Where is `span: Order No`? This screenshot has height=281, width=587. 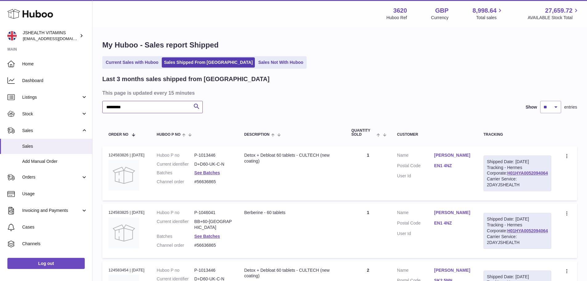 span: Order No is located at coordinates (118, 134).